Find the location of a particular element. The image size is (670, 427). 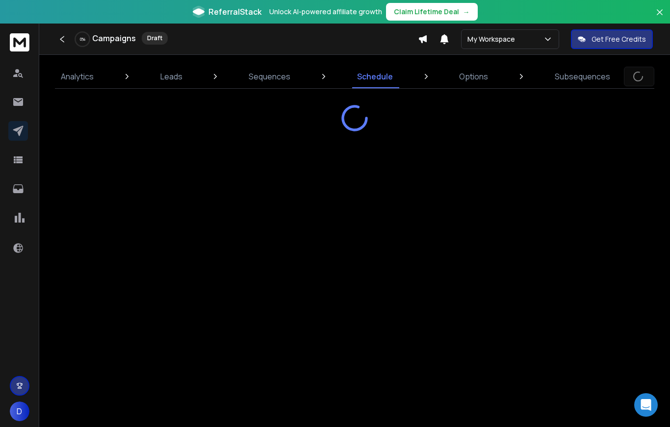

p: Subsequences is located at coordinates (582, 77).